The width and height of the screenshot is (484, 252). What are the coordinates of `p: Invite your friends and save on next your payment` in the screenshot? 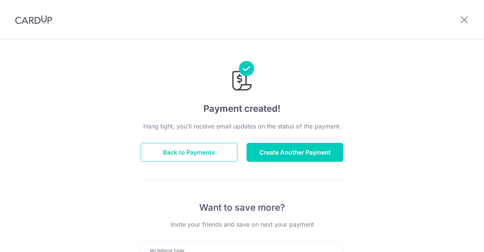 It's located at (242, 224).